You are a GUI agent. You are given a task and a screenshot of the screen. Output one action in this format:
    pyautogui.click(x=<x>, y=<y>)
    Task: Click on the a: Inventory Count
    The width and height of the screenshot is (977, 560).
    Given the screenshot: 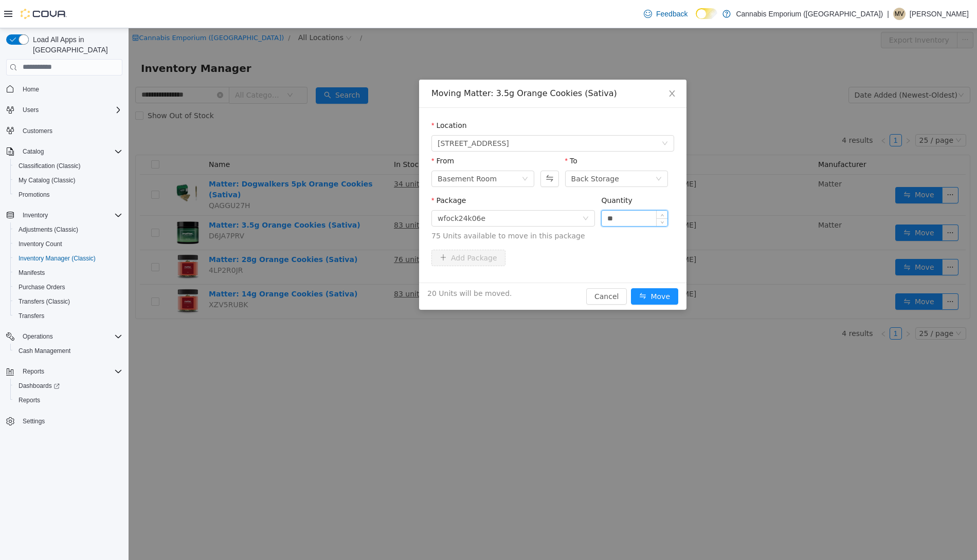 What is the action you would take?
    pyautogui.click(x=40, y=244)
    